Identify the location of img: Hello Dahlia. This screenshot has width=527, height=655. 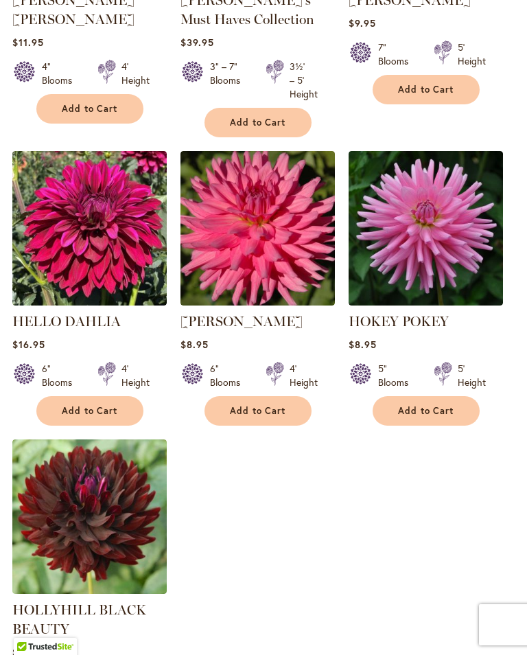
(89, 228).